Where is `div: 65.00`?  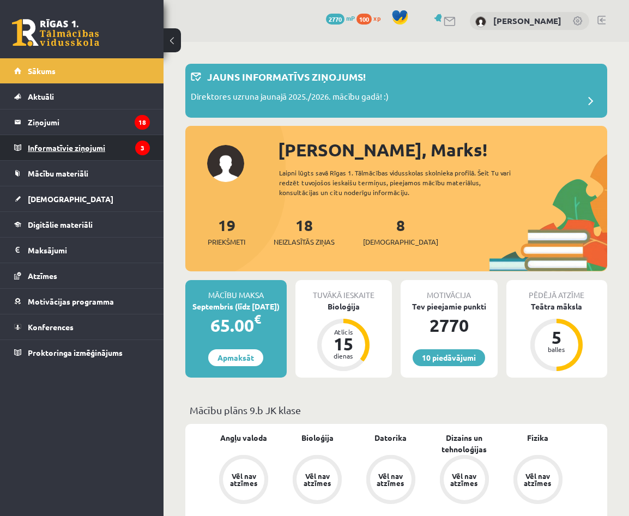 div: 65.00 is located at coordinates (236, 325).